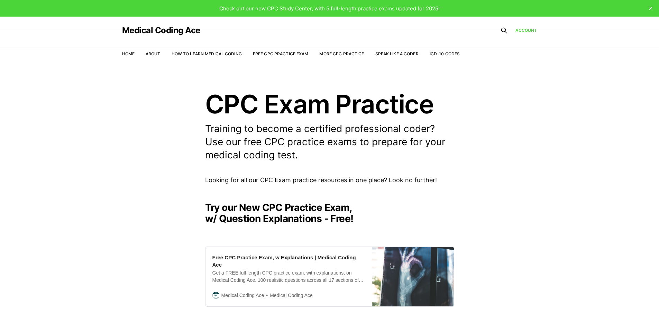  Describe the element at coordinates (445, 54) in the screenshot. I see `a: ICD-10 Codes` at that location.